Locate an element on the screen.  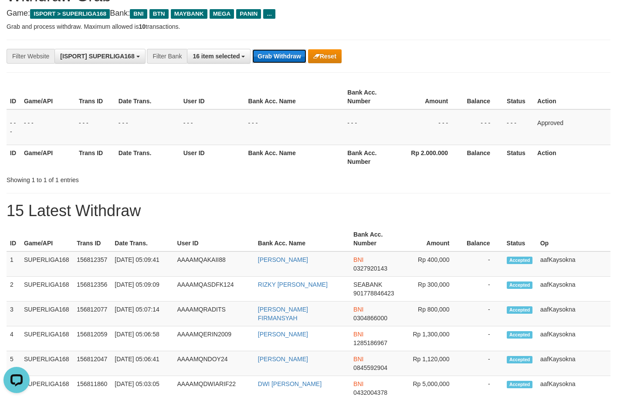
span: BTN is located at coordinates (159, 14).